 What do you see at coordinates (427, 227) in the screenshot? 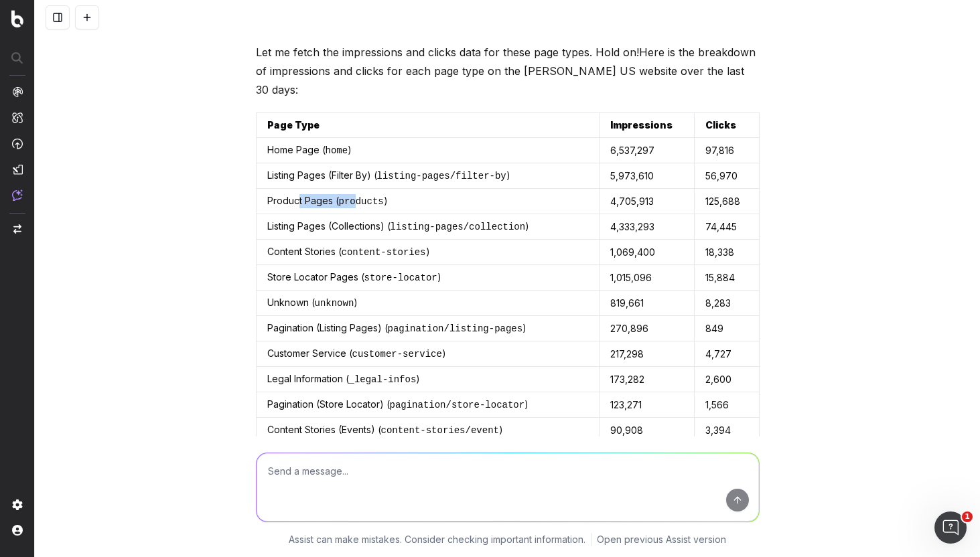
I see `td: Listing Pages (Collections) ( )` at bounding box center [427, 227].